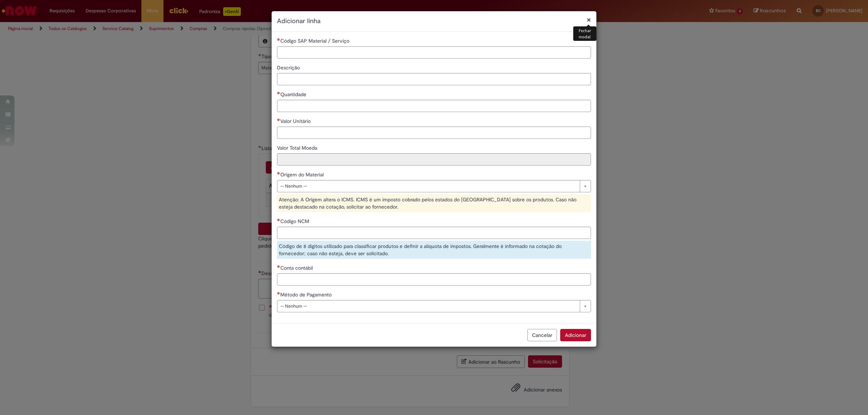 Image resolution: width=868 pixels, height=415 pixels. Describe the element at coordinates (307, 295) in the screenshot. I see `span: Método de Pagamento` at that location.